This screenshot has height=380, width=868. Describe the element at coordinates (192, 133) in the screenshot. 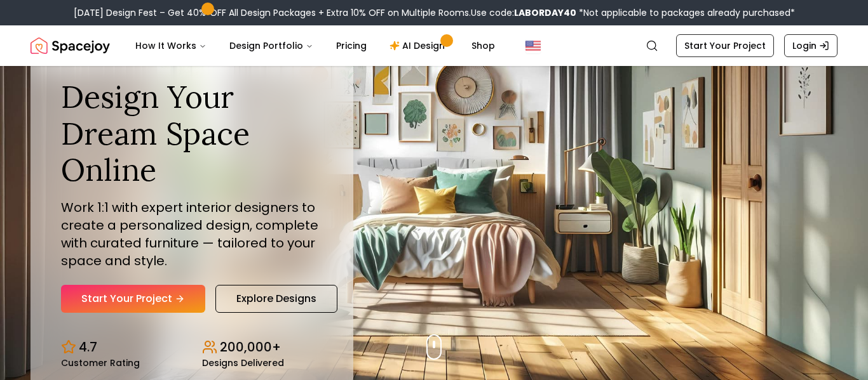

I see `h1: Design Your Dream Space Online` at that location.